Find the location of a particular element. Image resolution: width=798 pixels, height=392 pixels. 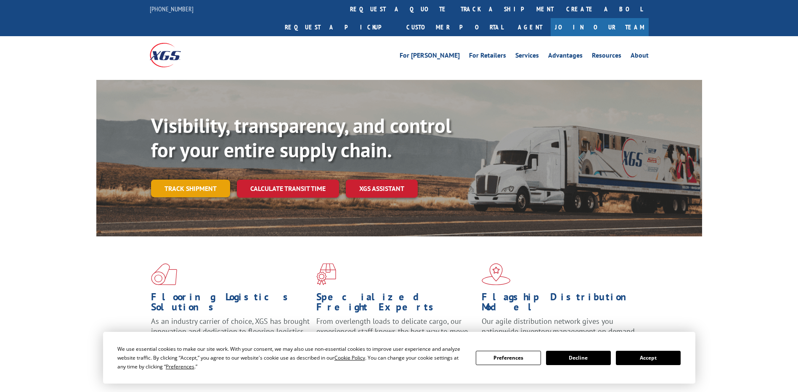

button: Decline is located at coordinates (579, 358).